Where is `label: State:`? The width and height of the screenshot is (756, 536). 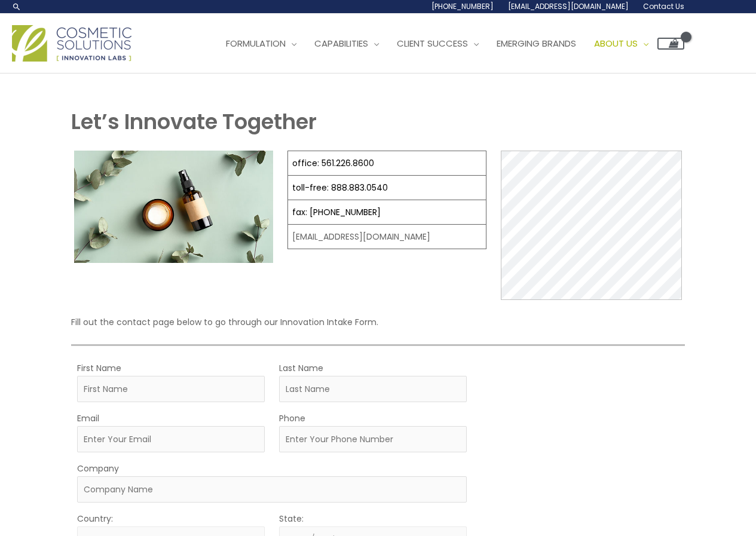 label: State: is located at coordinates (291, 519).